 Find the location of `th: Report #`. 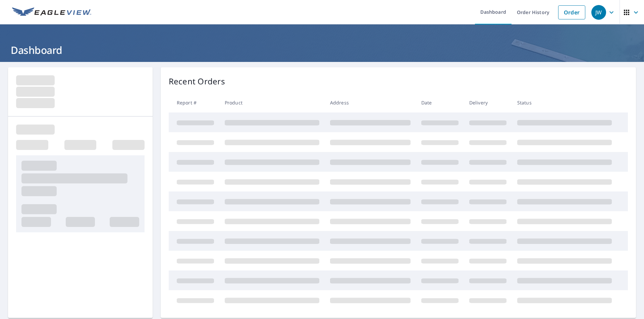

th: Report # is located at coordinates (193, 102).